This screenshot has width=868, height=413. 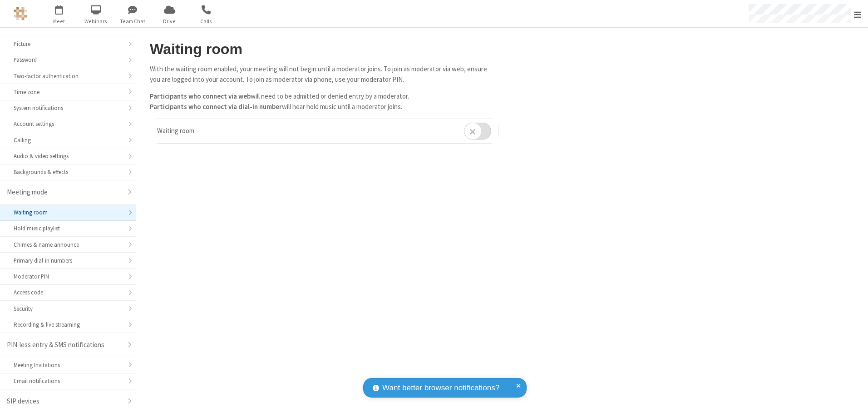 What do you see at coordinates (68, 172) in the screenshot?
I see `div: Backgrounds & effects` at bounding box center [68, 172].